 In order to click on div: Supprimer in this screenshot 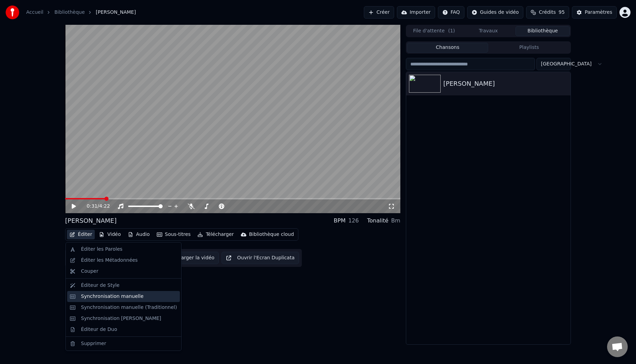, I will do `click(94, 344)`.